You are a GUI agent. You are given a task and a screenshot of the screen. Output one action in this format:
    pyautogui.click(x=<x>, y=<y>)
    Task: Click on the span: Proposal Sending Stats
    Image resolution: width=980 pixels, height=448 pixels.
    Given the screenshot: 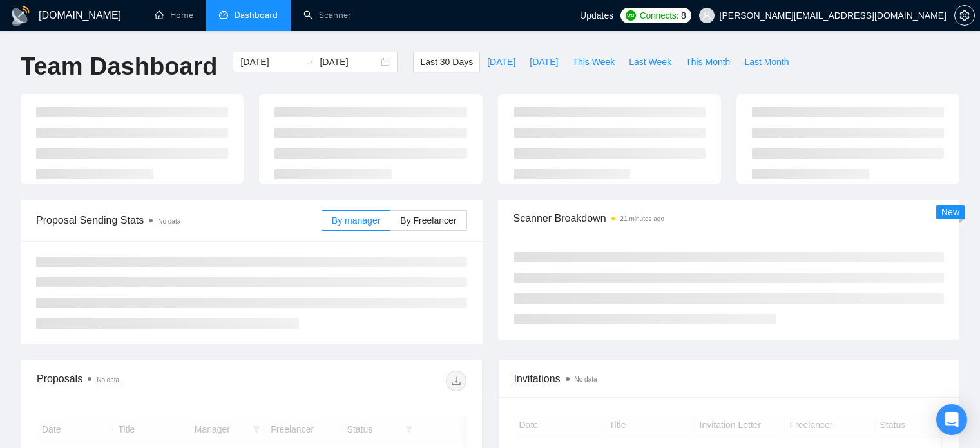 What is the action you would take?
    pyautogui.click(x=178, y=220)
    